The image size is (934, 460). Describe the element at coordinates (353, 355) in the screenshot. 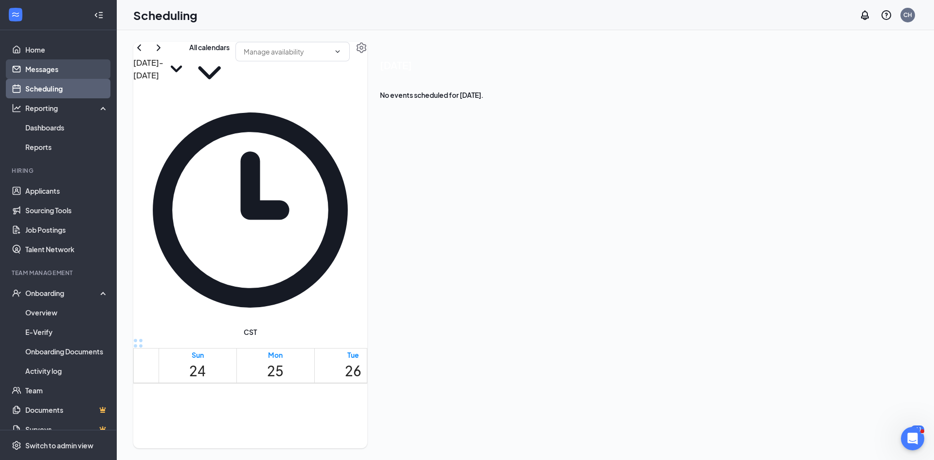

I see `div: Tue` at that location.